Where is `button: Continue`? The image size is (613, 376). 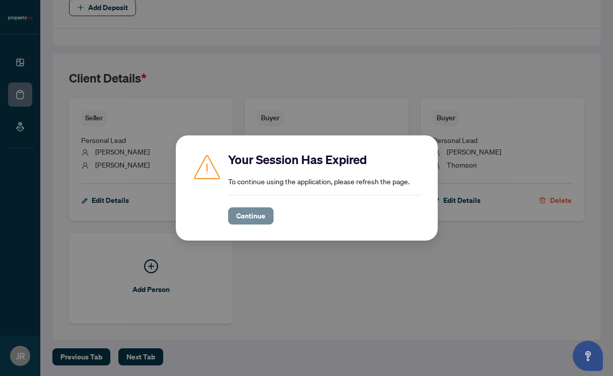 button: Continue is located at coordinates (251, 216).